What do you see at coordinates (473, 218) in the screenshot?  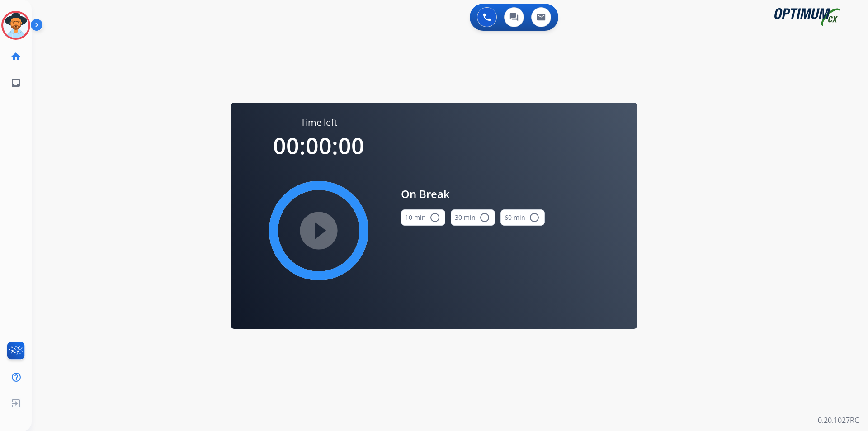 I see `button: 30 min` at bounding box center [473, 218].